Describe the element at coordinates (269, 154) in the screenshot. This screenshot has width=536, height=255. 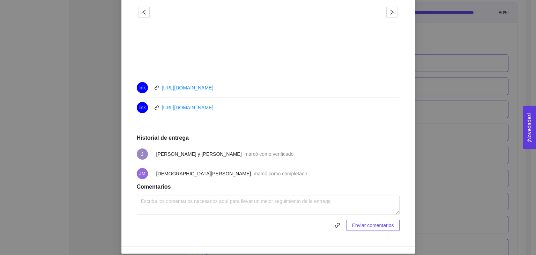
I see `span: marcó como verificado` at that location.